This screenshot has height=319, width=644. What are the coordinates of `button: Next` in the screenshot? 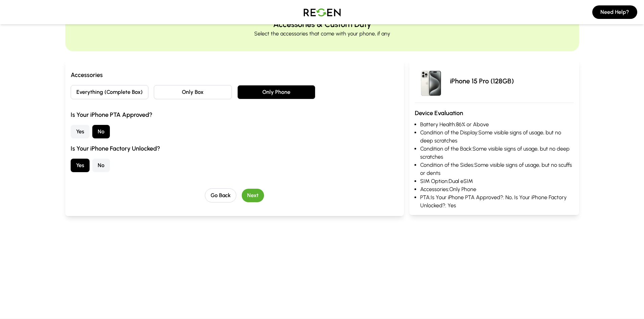 It's located at (253, 196).